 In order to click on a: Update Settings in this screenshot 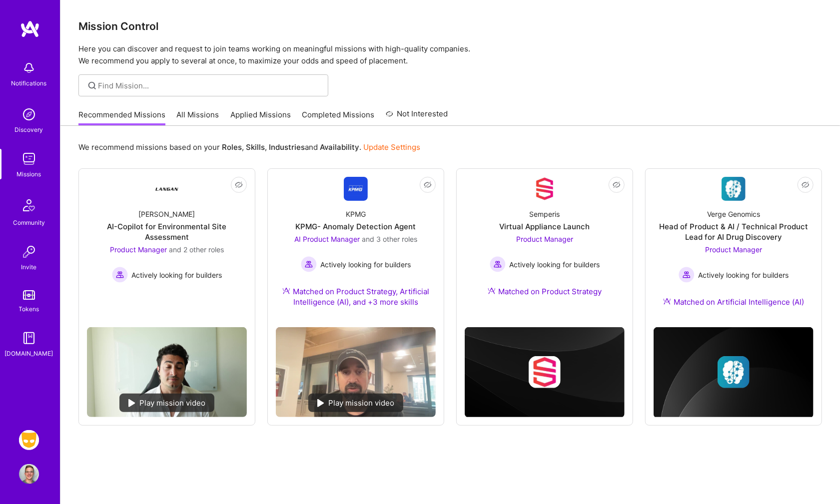, I will do `click(392, 147)`.